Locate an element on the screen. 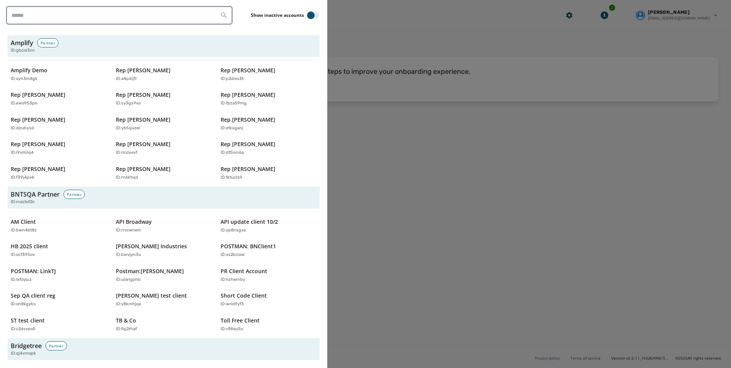 The height and width of the screenshot is (368, 731). button: BridgetreePartnerID:qj4vmopk is located at coordinates (164, 349).